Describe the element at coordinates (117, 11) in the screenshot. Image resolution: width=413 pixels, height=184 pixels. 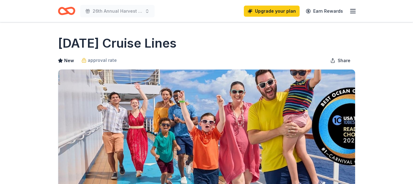
I see `span: 26th Annual Harvest Dinner & Auction` at that location.